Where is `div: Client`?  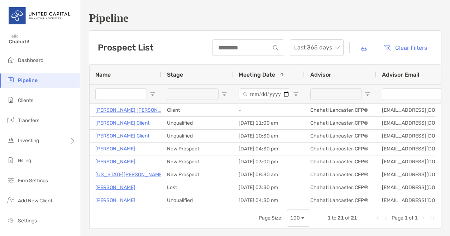
div: Client is located at coordinates (197, 110).